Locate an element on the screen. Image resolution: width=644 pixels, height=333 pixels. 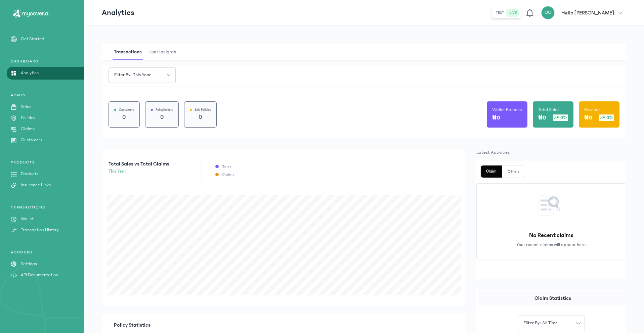
button: live is located at coordinates (513, 13).